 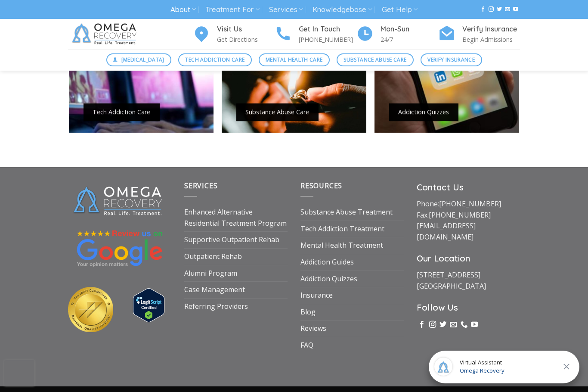 What do you see at coordinates (213, 257) in the screenshot?
I see `a: Outpatient Rehab` at bounding box center [213, 257].